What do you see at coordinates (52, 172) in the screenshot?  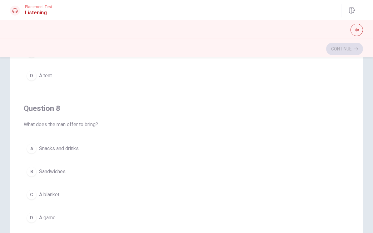 I see `span: Sandwiches` at bounding box center [52, 172].